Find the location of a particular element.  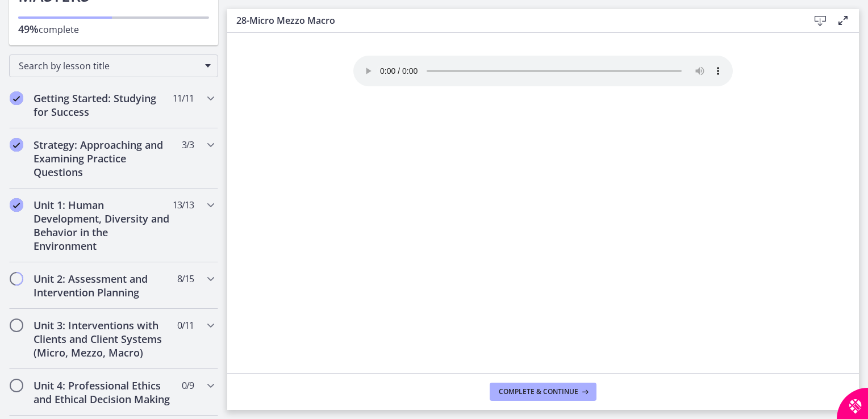

h2: Getting Started: Studying for Success is located at coordinates (103, 105).